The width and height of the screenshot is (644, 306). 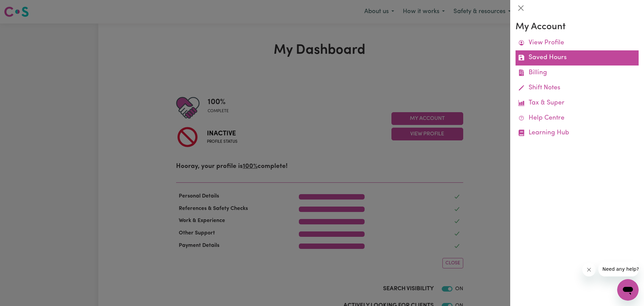 I want to click on span: Need any help?, so click(x=22, y=7).